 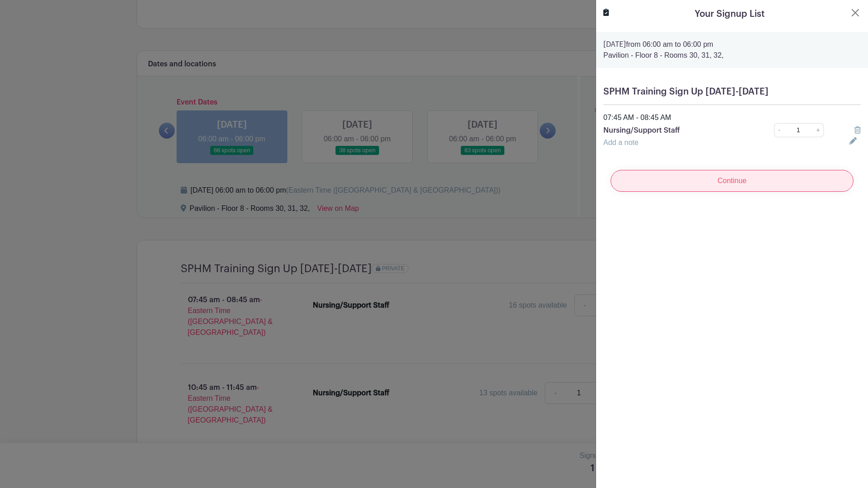 What do you see at coordinates (732, 44) in the screenshot?
I see `p: from 06:00 am to 06:00 pm` at bounding box center [732, 44].